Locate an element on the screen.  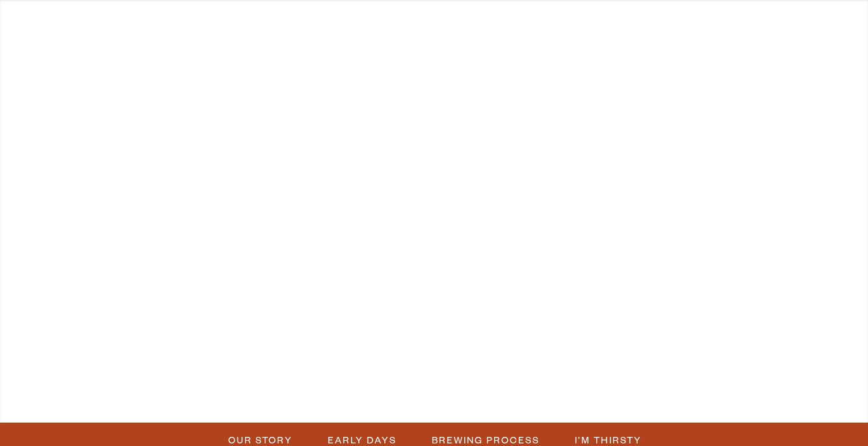
span: Taprooms is located at coordinates (159, 21).